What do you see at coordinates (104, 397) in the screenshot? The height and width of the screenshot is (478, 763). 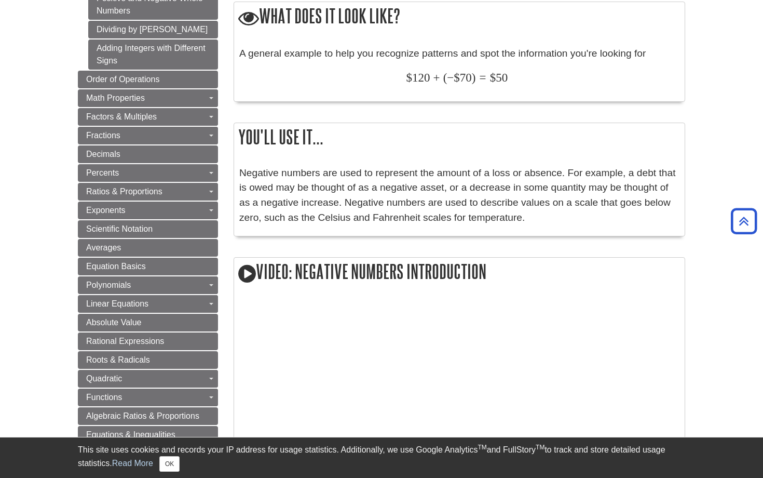 I see `span: Functions` at bounding box center [104, 397].